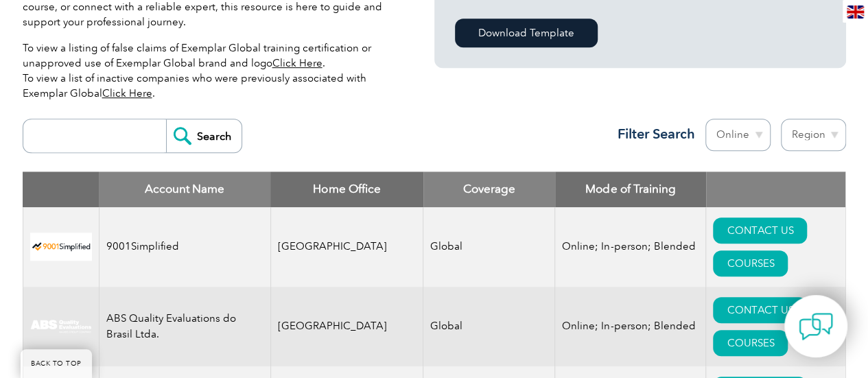 This screenshot has width=868, height=378. I want to click on th: : activate to sort column ascending, so click(775, 189).